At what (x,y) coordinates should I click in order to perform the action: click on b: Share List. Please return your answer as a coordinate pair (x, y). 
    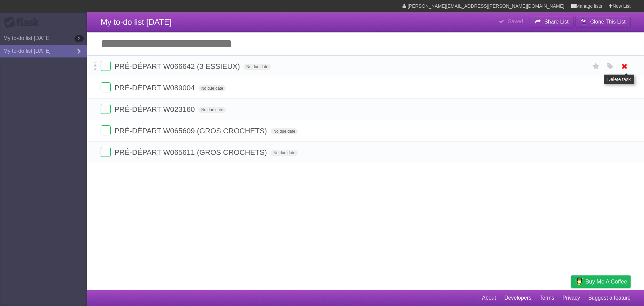
    Looking at the image, I should click on (556, 21).